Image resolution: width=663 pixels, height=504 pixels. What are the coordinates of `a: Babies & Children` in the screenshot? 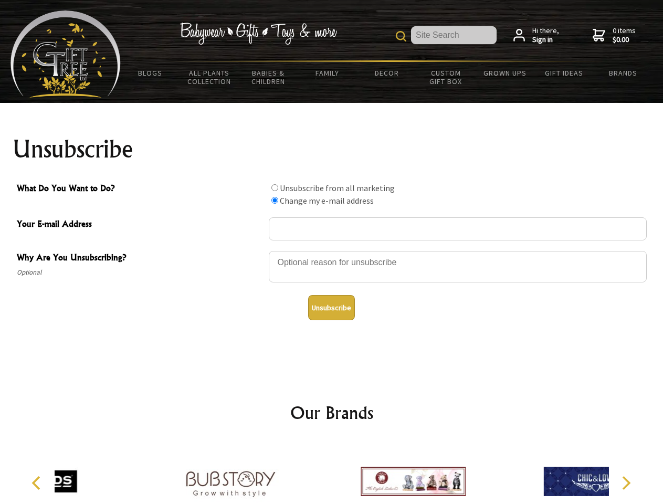 It's located at (268, 77).